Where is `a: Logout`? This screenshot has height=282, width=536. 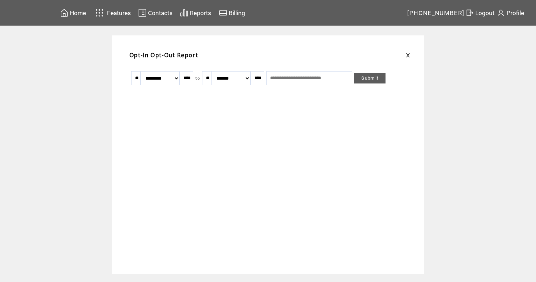 a: Logout is located at coordinates (480, 13).